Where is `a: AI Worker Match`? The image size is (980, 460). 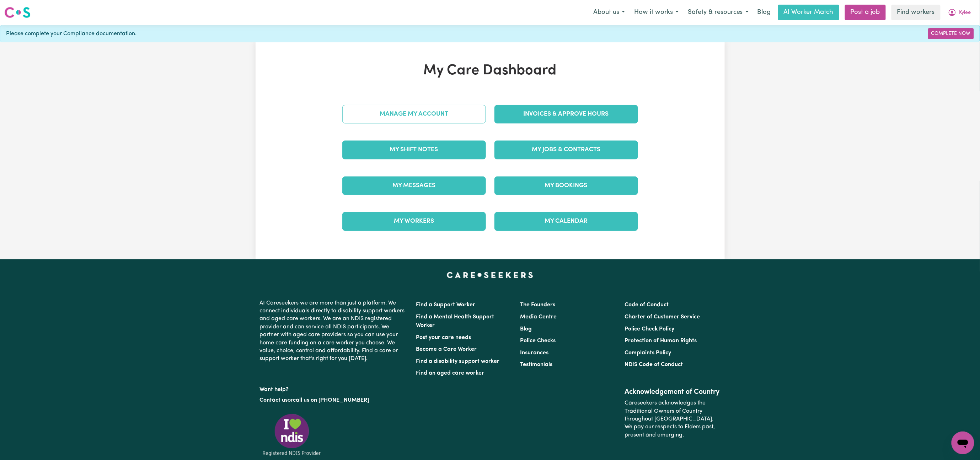
a: AI Worker Match is located at coordinates (809, 13).